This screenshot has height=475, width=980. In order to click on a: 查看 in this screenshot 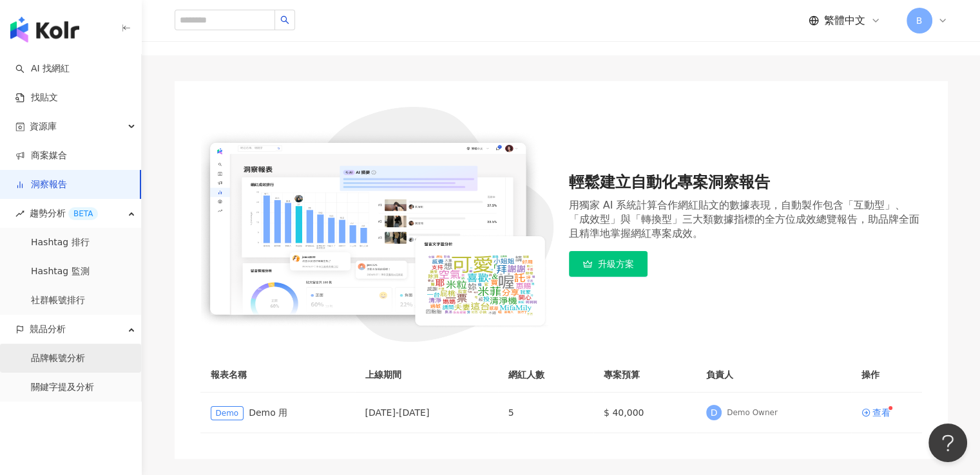, I will do `click(875, 412)`.